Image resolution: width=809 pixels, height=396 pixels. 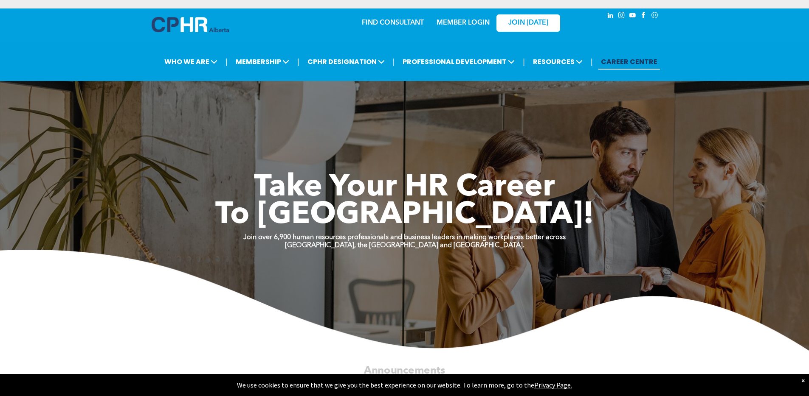 I want to click on span: MEMBERSHIP, so click(x=262, y=62).